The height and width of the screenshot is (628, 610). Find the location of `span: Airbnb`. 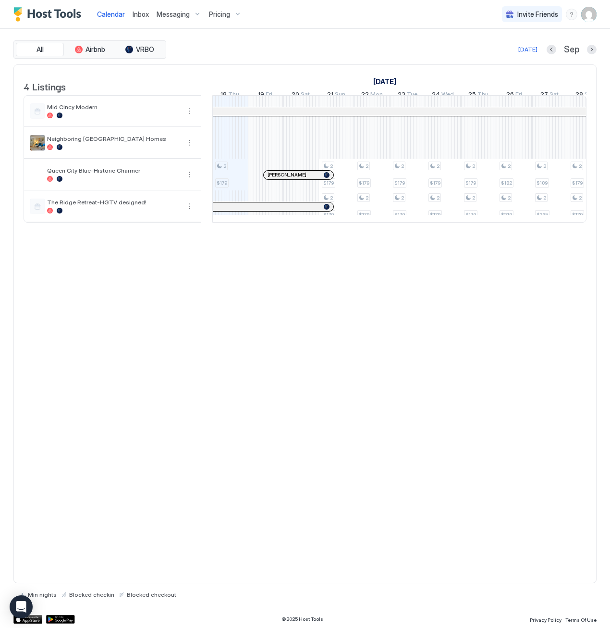

span: Airbnb is located at coordinates (95, 50).